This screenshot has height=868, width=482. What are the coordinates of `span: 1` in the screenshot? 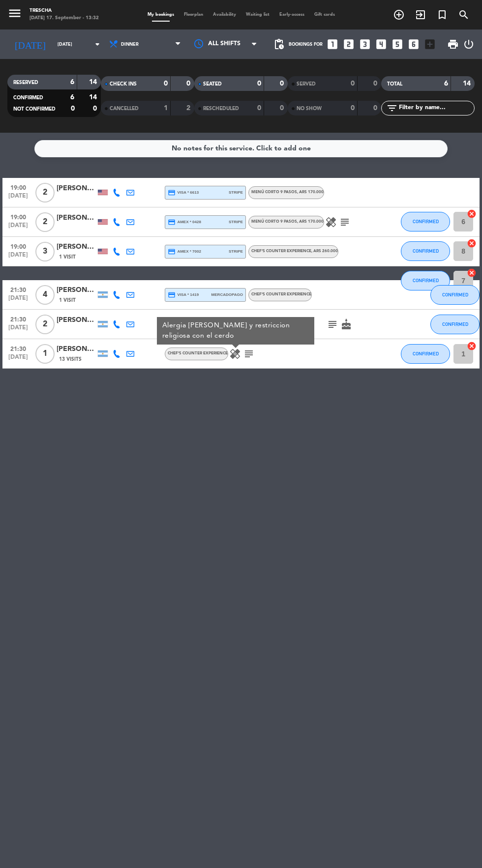 It's located at (45, 354).